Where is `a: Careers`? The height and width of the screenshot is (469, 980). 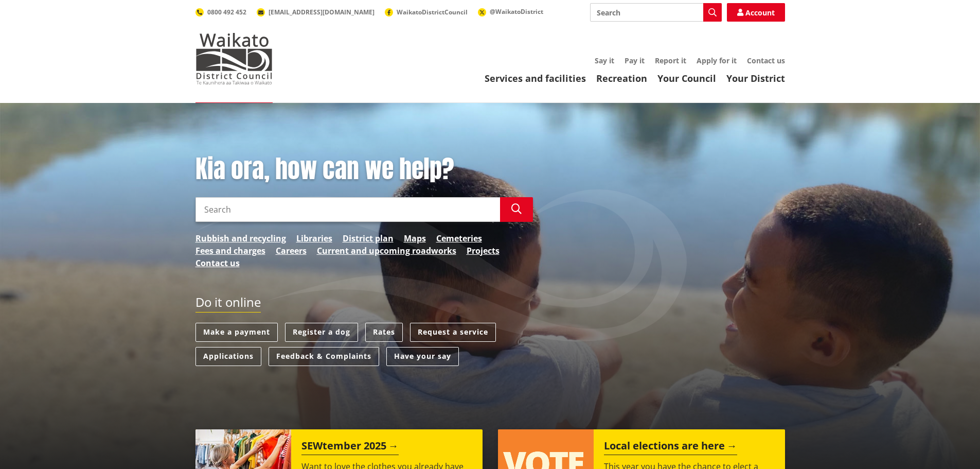 a: Careers is located at coordinates (291, 251).